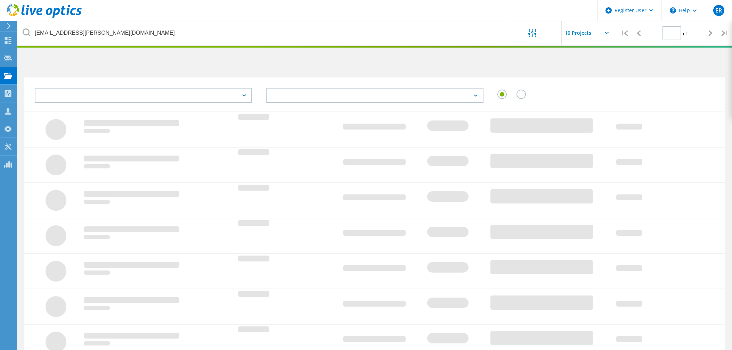 This screenshot has height=350, width=732. I want to click on span: of, so click(685, 33).